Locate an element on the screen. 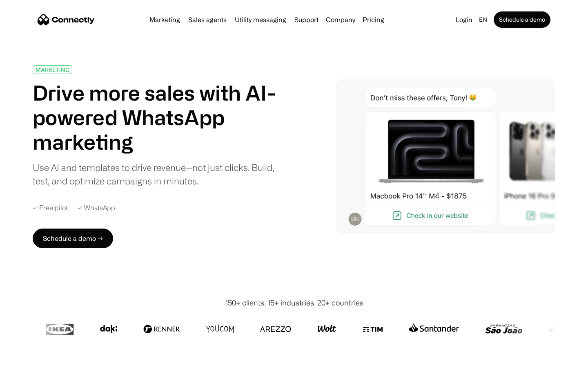 The image size is (588, 368). a: Login is located at coordinates (464, 20).